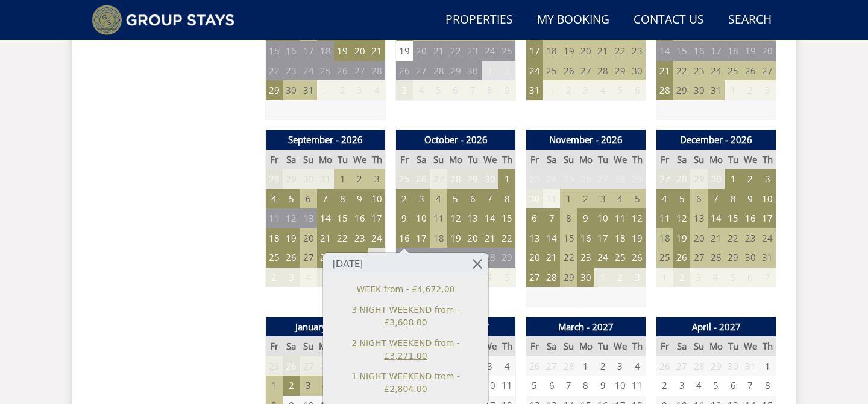 This screenshot has height=404, width=868. What do you see at coordinates (750, 198) in the screenshot?
I see `td: 9` at bounding box center [750, 198].